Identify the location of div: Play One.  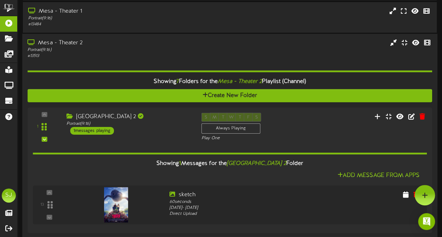
(247, 138).